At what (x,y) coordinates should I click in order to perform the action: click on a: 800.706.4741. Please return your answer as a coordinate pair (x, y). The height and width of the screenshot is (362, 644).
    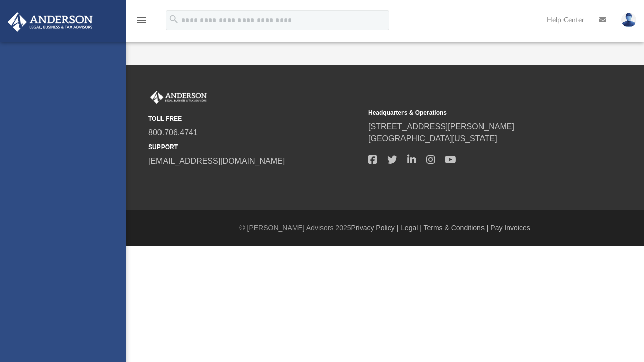
    Looking at the image, I should click on (173, 132).